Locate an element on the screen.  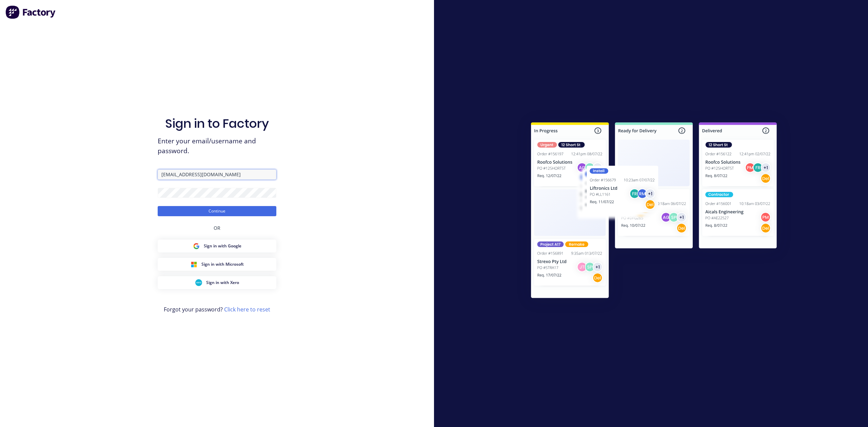
div: OR is located at coordinates (217, 228).